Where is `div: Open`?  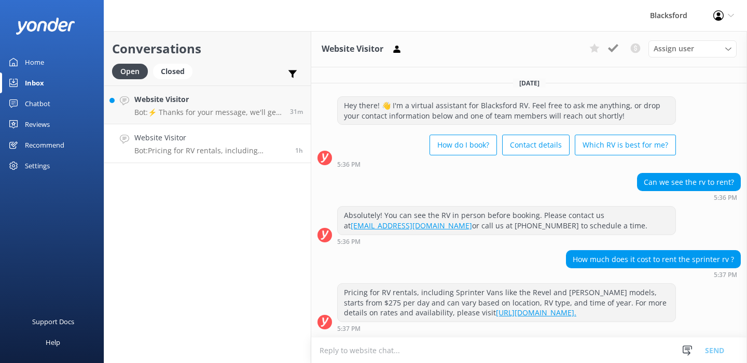 div: Open is located at coordinates (130, 72).